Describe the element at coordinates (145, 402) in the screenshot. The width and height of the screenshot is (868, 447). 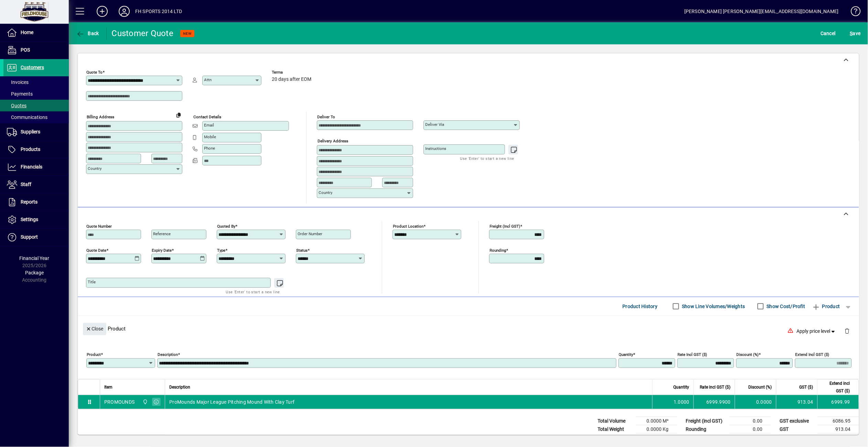
I see `span: Central` at that location.